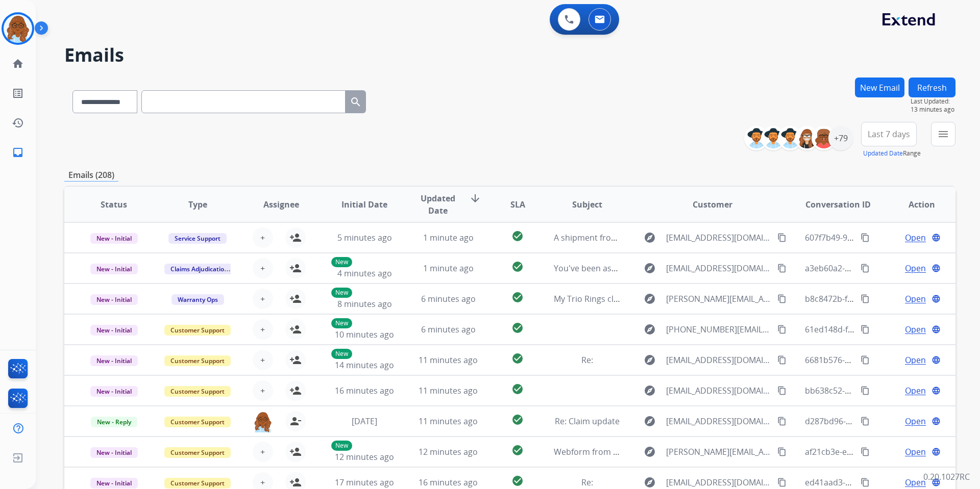 This screenshot has width=980, height=489. Describe the element at coordinates (838, 204) in the screenshot. I see `span: Conversation ID` at that location.